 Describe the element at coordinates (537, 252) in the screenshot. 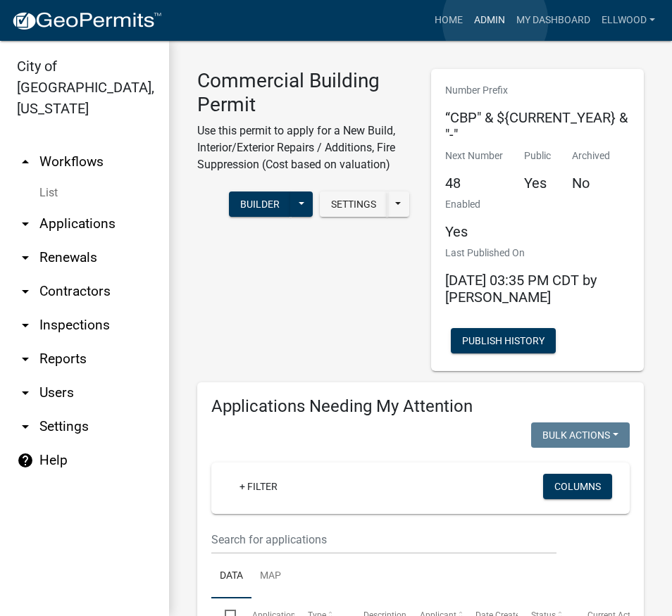

I see `p: Last Published On` at that location.